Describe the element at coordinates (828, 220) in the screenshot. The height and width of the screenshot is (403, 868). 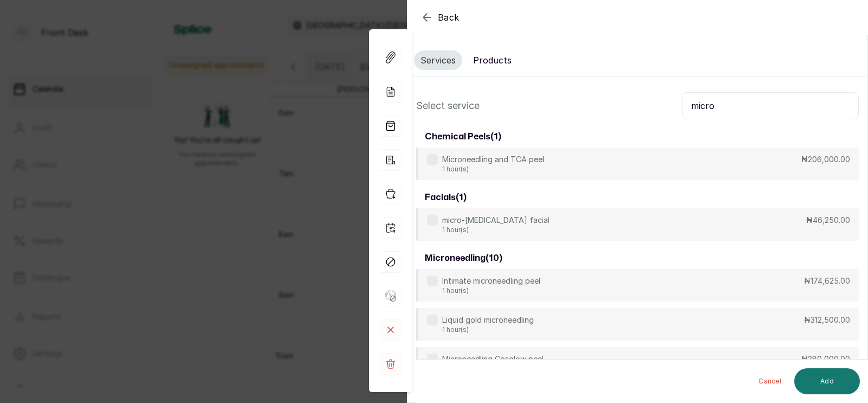
I see `p: ₦46,250.00` at that location.